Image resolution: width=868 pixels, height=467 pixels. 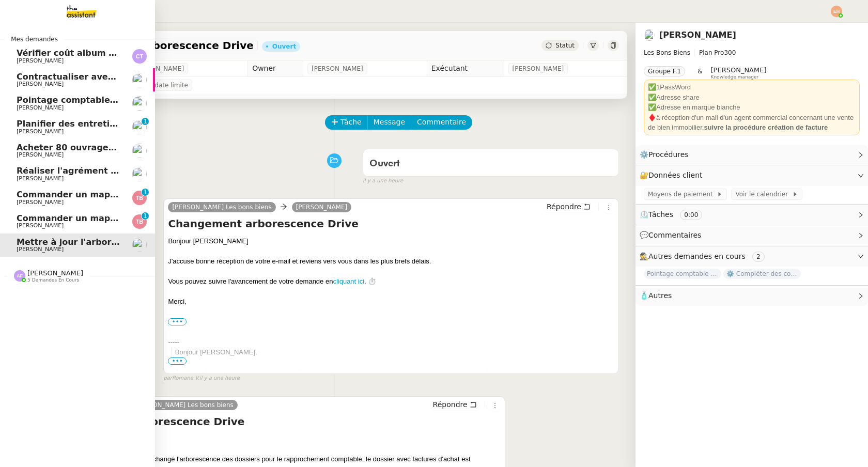 I want to click on div: 🧴Autres, so click(x=752, y=296).